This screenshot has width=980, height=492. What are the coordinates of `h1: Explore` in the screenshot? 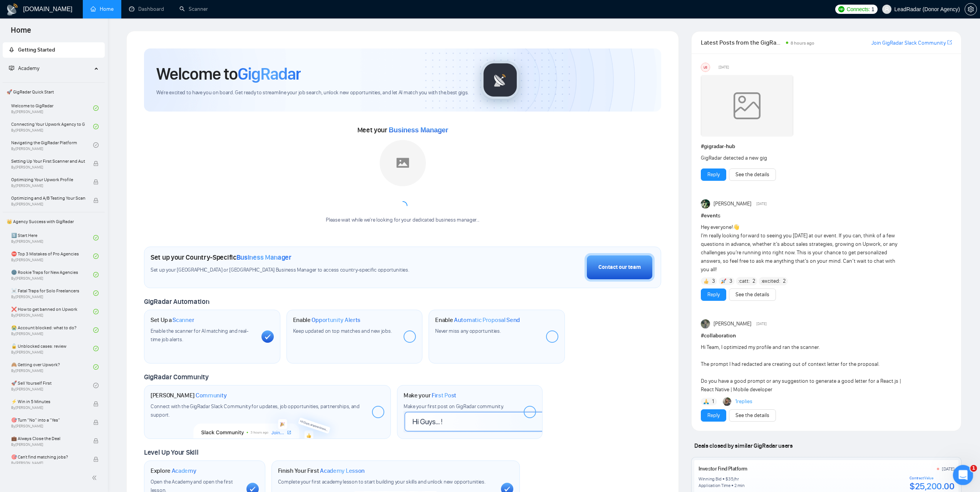 It's located at (174, 471).